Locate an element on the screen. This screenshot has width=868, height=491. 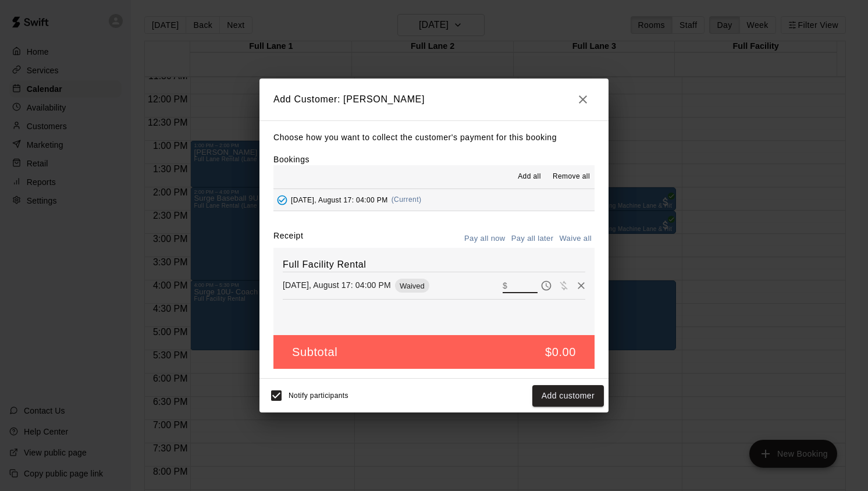
span: Remove all is located at coordinates (571, 177).